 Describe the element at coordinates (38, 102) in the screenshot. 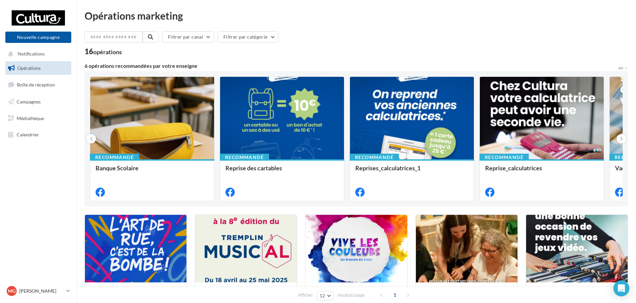

I see `a: Campagnes` at that location.